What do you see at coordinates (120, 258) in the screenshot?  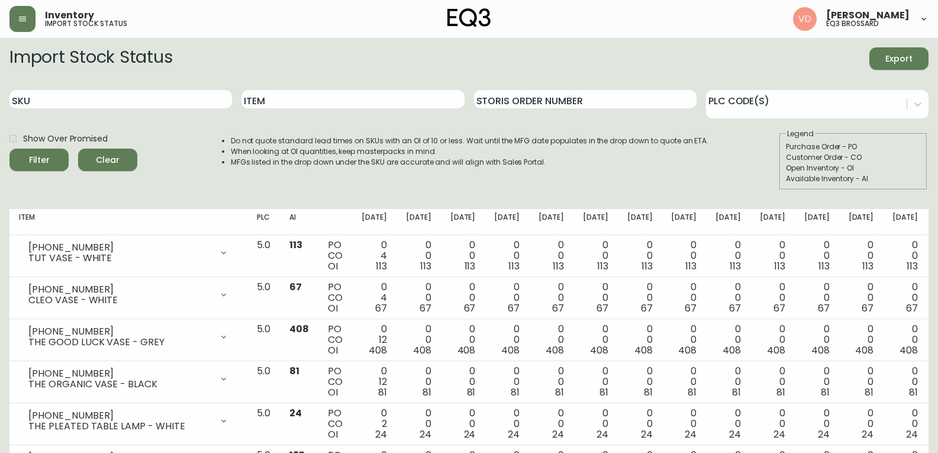 I see `div: TUT VASE - WHITE` at bounding box center [120, 258].